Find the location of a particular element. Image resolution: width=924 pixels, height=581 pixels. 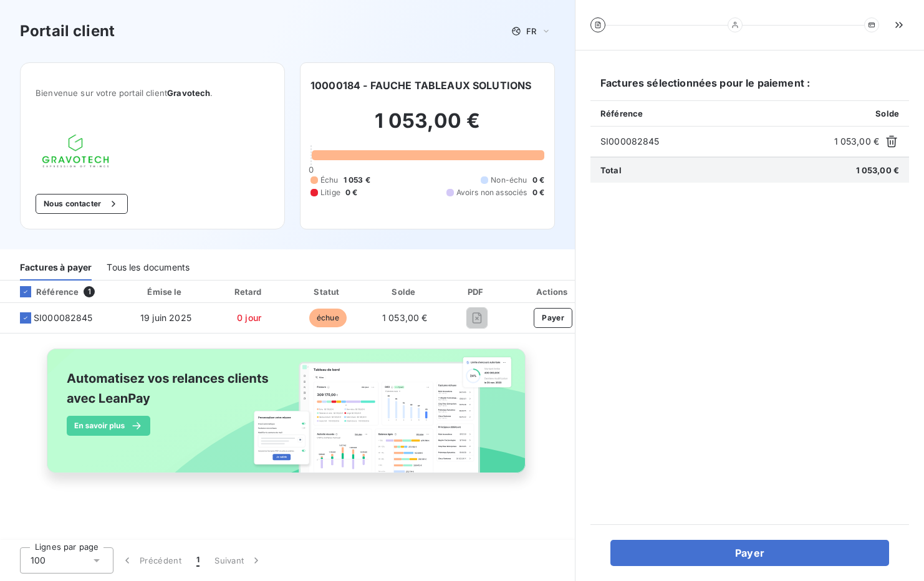

span: Total is located at coordinates (611, 170).